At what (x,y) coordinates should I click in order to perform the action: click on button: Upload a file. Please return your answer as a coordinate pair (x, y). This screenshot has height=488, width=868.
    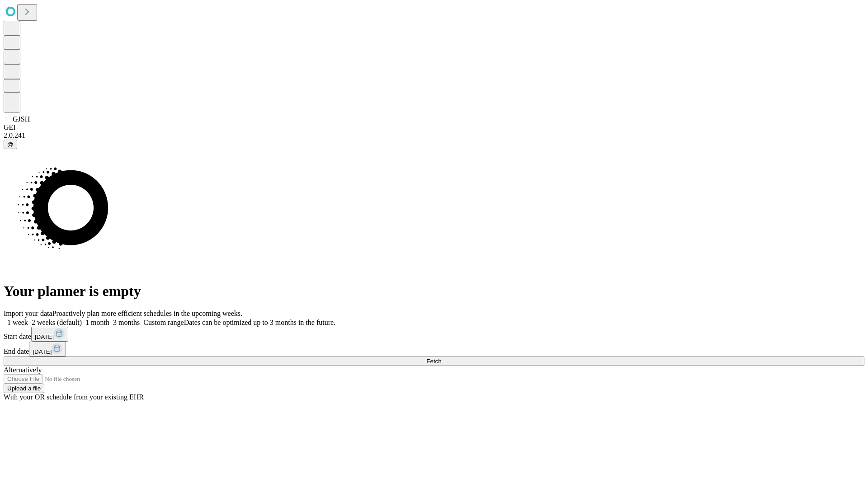
    Looking at the image, I should click on (24, 388).